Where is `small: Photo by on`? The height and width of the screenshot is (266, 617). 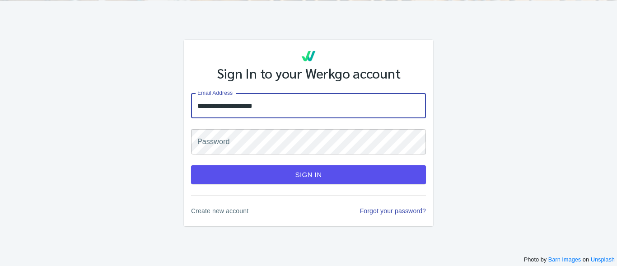
small: Photo by on is located at coordinates (569, 259).